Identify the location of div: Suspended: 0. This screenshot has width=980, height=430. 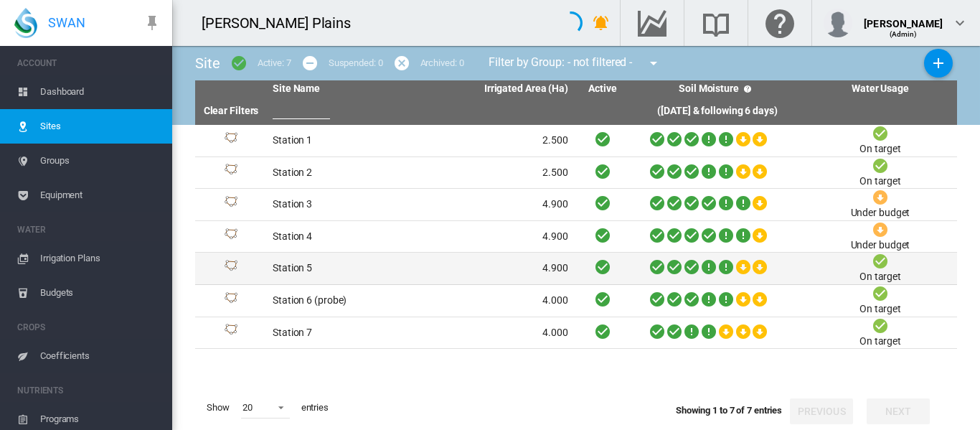
(356, 63).